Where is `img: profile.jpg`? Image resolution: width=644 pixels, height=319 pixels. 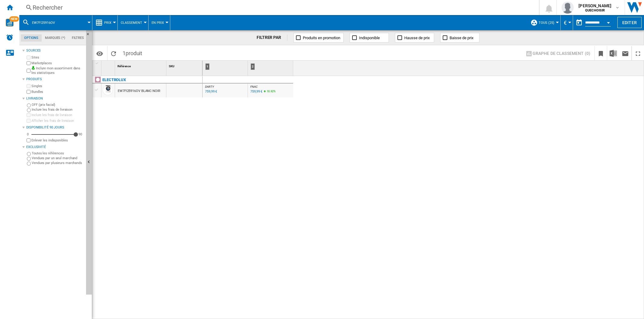
img: profile.jpg is located at coordinates (567, 7).